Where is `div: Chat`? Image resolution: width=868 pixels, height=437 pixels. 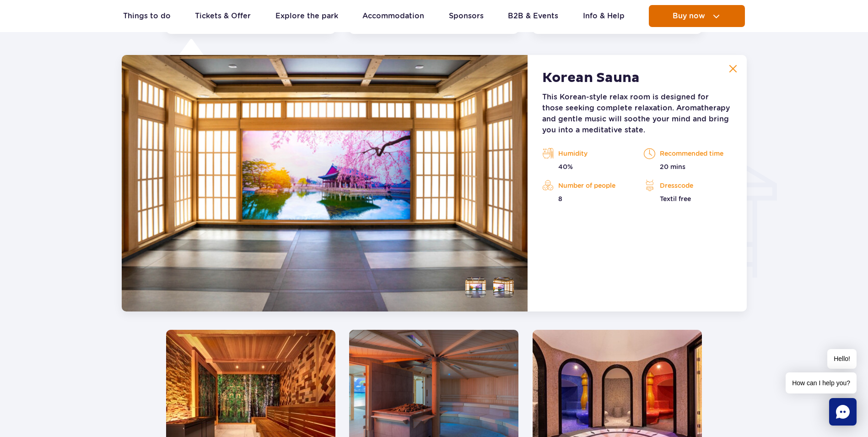 div: Chat is located at coordinates (843, 411).